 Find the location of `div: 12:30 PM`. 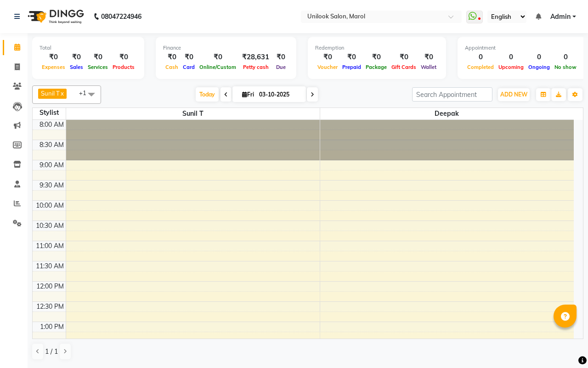

div: 12:30 PM is located at coordinates (50, 307).